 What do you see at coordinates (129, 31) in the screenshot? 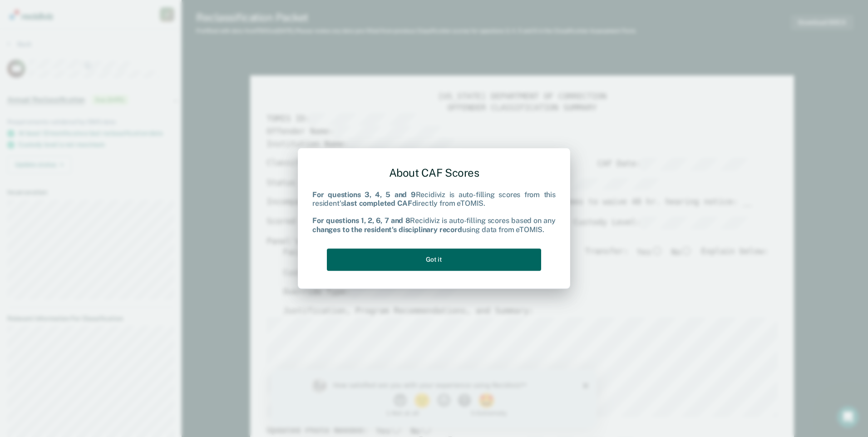
I see `button: 1` at bounding box center [129, 31].